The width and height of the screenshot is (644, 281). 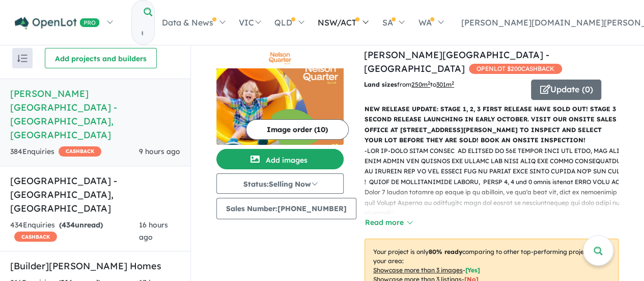 What do you see at coordinates (444, 85) in the screenshot?
I see `p: from` at bounding box center [444, 85].